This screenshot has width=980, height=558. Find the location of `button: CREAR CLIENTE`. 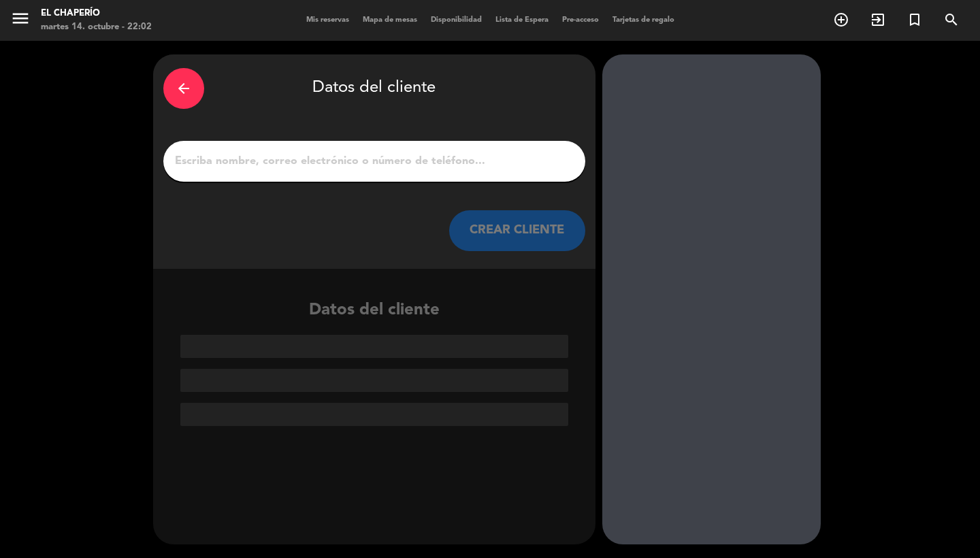

button: CREAR CLIENTE is located at coordinates (517, 230).